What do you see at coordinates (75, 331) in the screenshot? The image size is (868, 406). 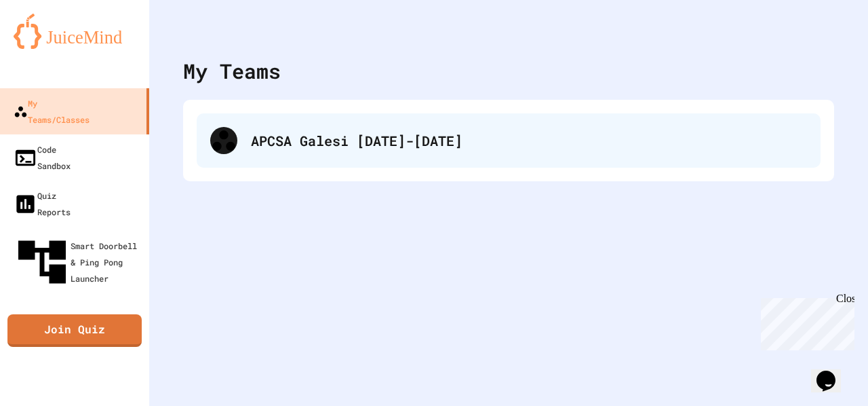 I see `a: Join Quiz` at bounding box center [75, 331].